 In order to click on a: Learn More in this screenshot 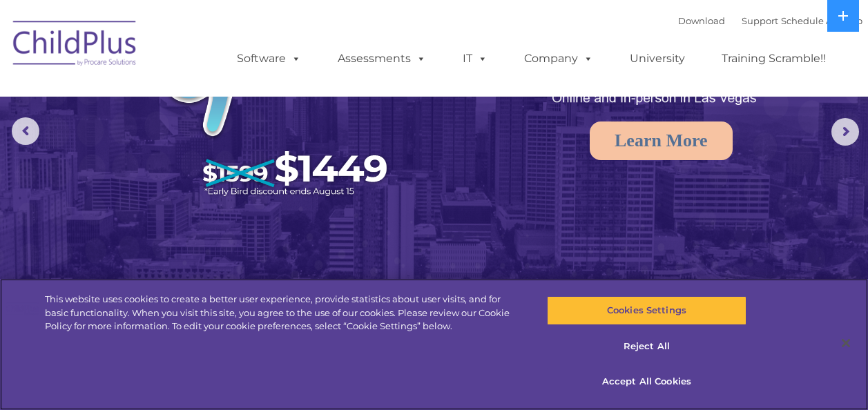, I will do `click(660, 141)`.